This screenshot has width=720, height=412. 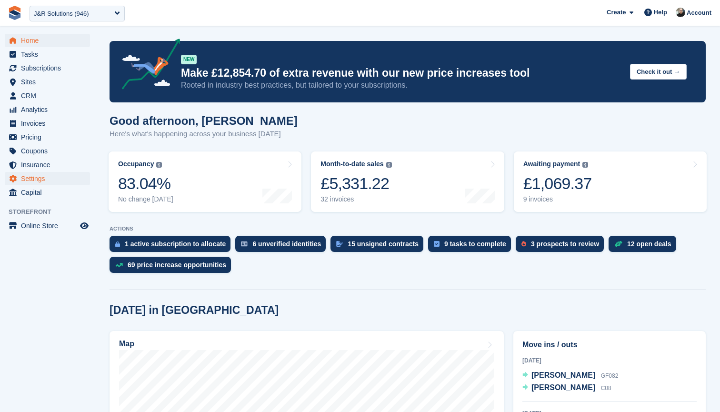 I want to click on div: 1 active subscription to allocate, so click(x=175, y=244).